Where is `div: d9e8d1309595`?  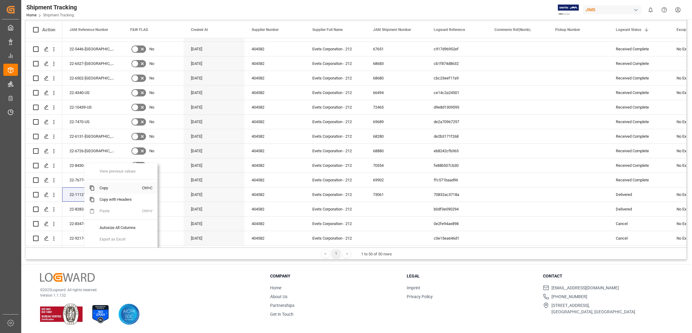
div: d9e8d1309595 is located at coordinates (457, 107).